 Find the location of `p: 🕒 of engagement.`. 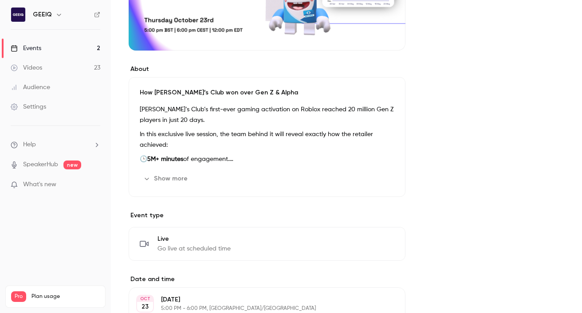

p: 🕒 of engagement. is located at coordinates (267, 159).